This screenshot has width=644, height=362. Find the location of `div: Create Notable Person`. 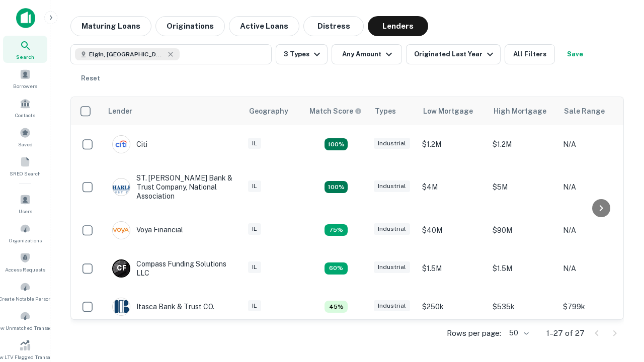

div: Create Notable Person is located at coordinates (25, 291).